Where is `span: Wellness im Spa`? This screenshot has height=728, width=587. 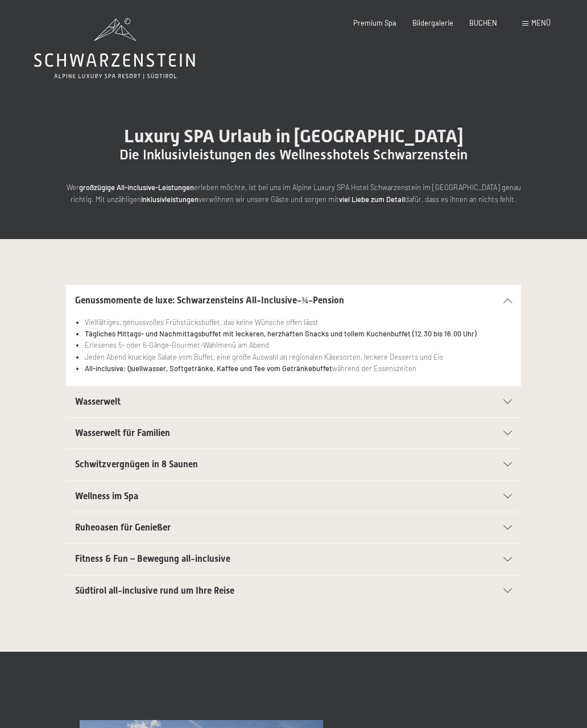
span: Wellness im Spa is located at coordinates (107, 495).